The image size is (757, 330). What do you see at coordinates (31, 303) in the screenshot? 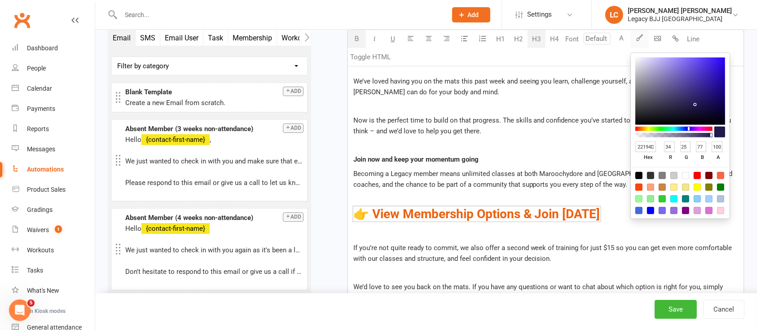
I see `span: 5` at bounding box center [31, 303].